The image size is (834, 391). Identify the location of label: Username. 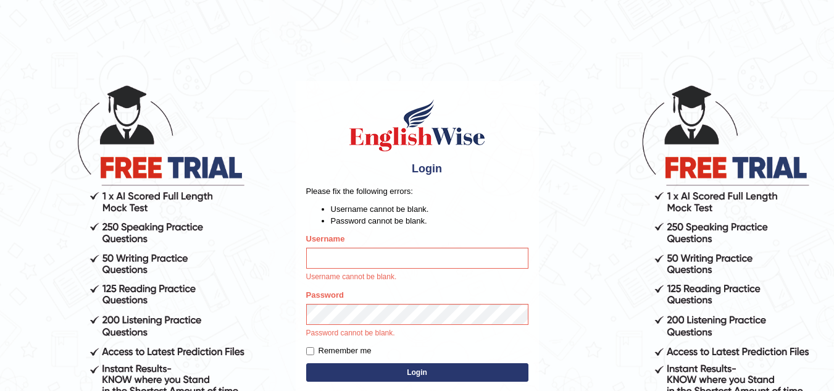
(325, 238).